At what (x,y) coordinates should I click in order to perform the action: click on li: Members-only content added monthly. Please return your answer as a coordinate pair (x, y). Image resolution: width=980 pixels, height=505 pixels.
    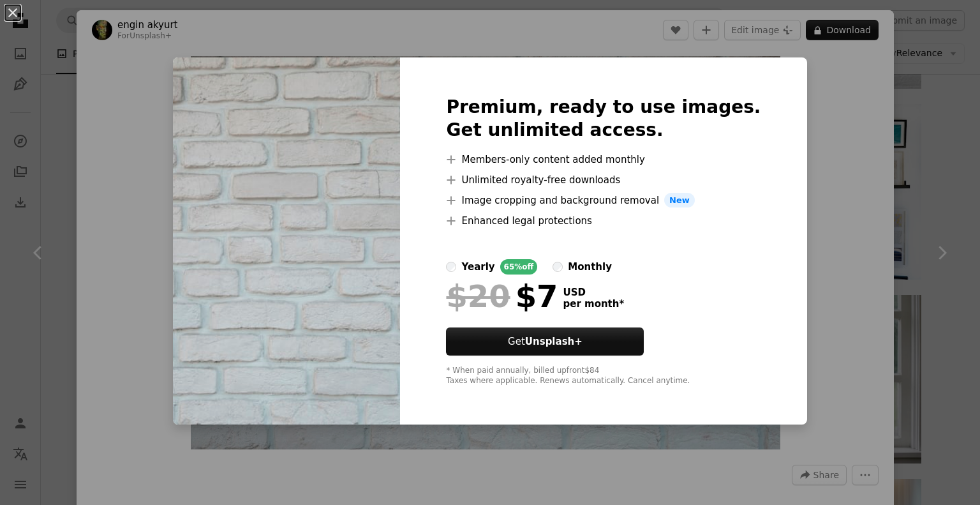
    Looking at the image, I should click on (603, 160).